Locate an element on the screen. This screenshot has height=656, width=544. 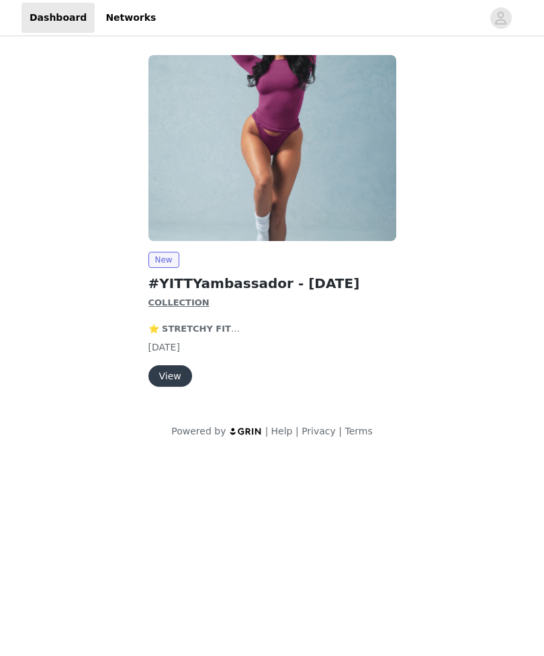
img: YITTY is located at coordinates (272, 148).